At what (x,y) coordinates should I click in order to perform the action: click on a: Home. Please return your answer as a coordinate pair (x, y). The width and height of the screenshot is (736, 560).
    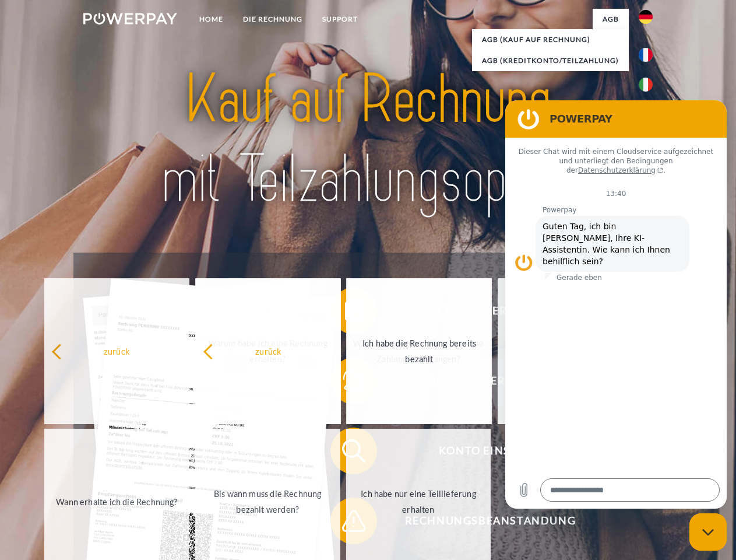
    Looking at the image, I should click on (211, 19).